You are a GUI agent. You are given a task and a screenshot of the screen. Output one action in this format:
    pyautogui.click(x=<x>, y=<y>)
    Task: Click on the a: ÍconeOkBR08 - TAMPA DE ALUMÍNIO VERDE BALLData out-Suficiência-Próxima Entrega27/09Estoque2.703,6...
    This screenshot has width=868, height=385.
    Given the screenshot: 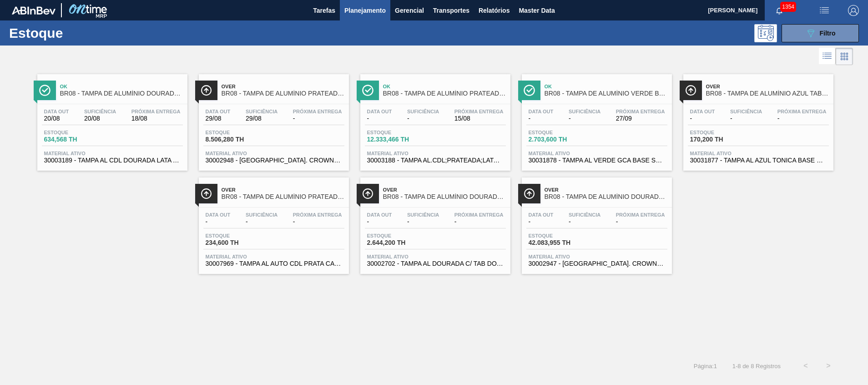 What is the action you would take?
    pyautogui.click(x=595, y=119)
    